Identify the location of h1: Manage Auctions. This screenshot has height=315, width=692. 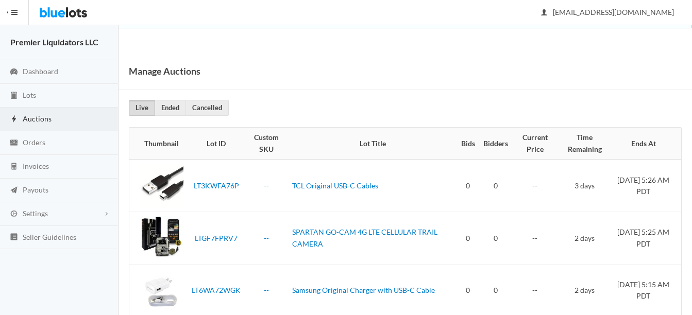
(164, 71).